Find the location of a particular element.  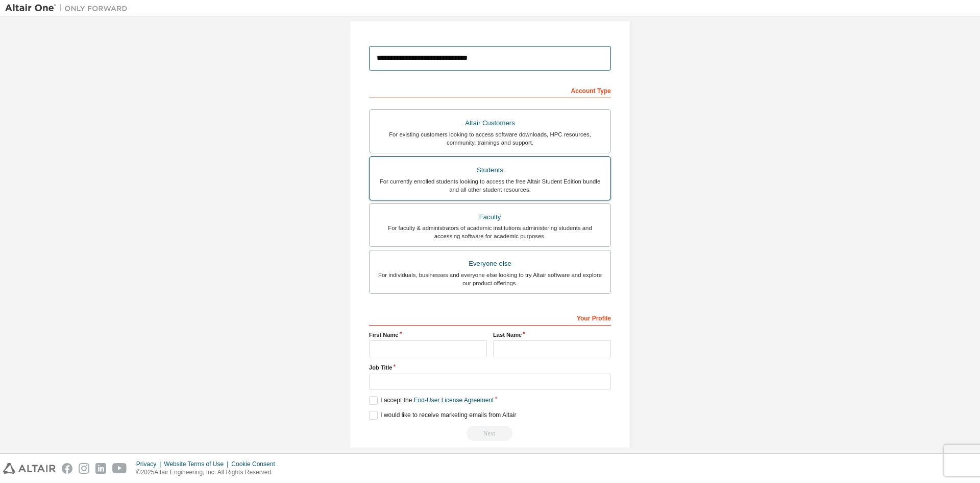

div: For existing customers looking to access software downloads, HPC resources, community, trainings ... is located at coordinates (490, 139).